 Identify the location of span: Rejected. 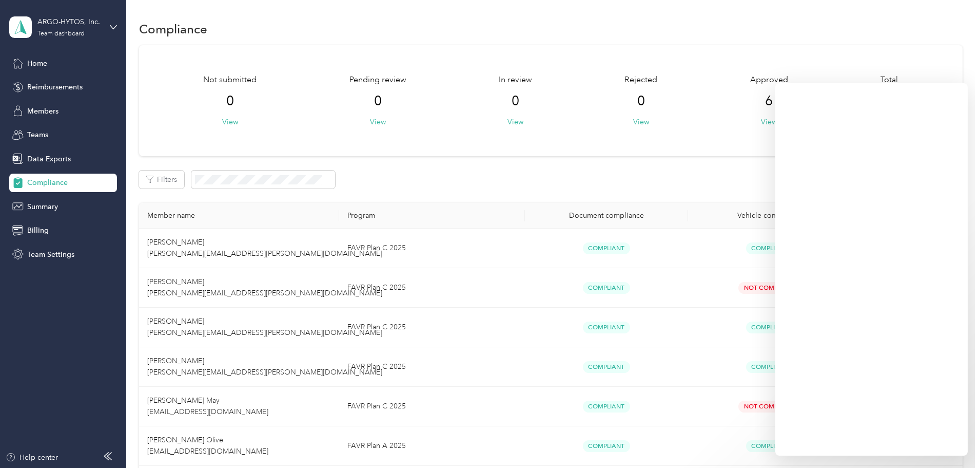
(641, 80).